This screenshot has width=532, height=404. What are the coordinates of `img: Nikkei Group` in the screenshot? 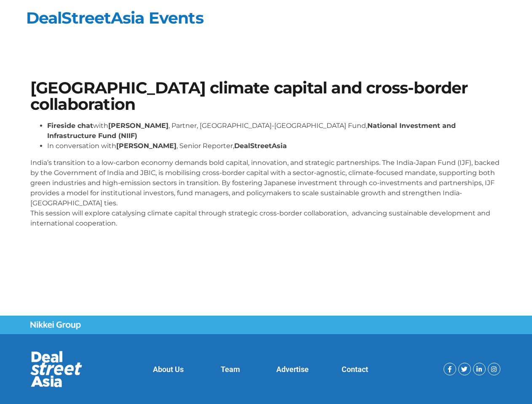 It's located at (55, 325).